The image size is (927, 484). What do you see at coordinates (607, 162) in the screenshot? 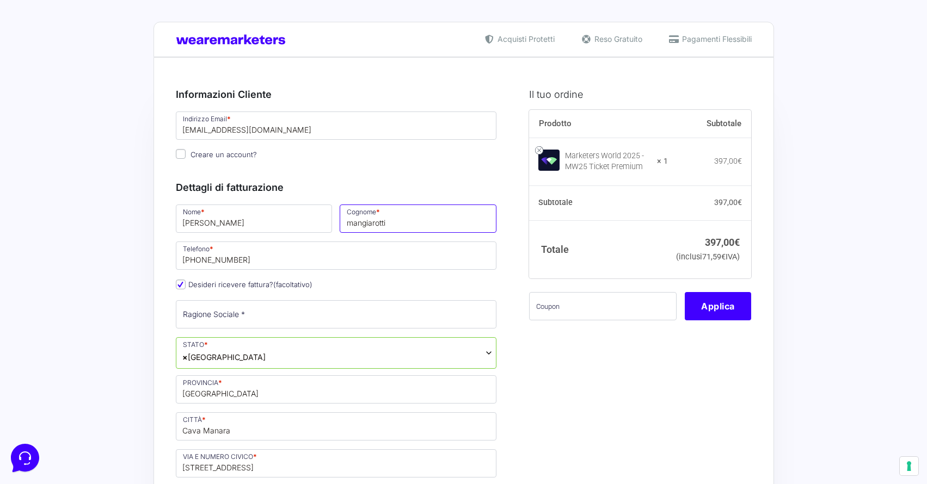
I see `div: Marketers World 2025 - MW25 Ticket Premium` at bounding box center [607, 162].